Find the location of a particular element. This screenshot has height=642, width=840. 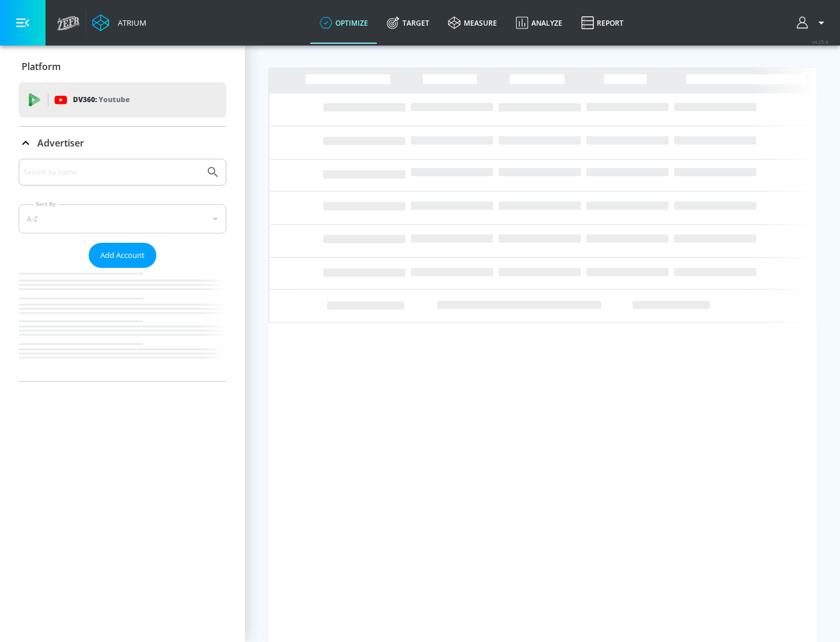

div: Atrium is located at coordinates (129, 23).